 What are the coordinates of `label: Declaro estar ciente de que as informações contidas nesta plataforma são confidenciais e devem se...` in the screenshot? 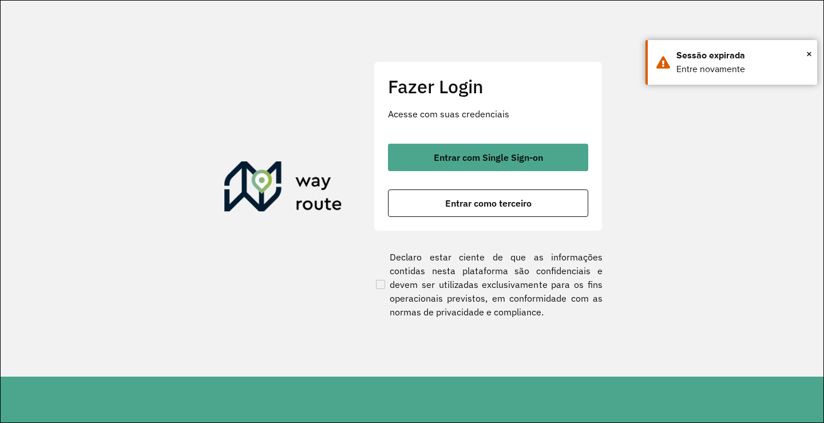 It's located at (488, 284).